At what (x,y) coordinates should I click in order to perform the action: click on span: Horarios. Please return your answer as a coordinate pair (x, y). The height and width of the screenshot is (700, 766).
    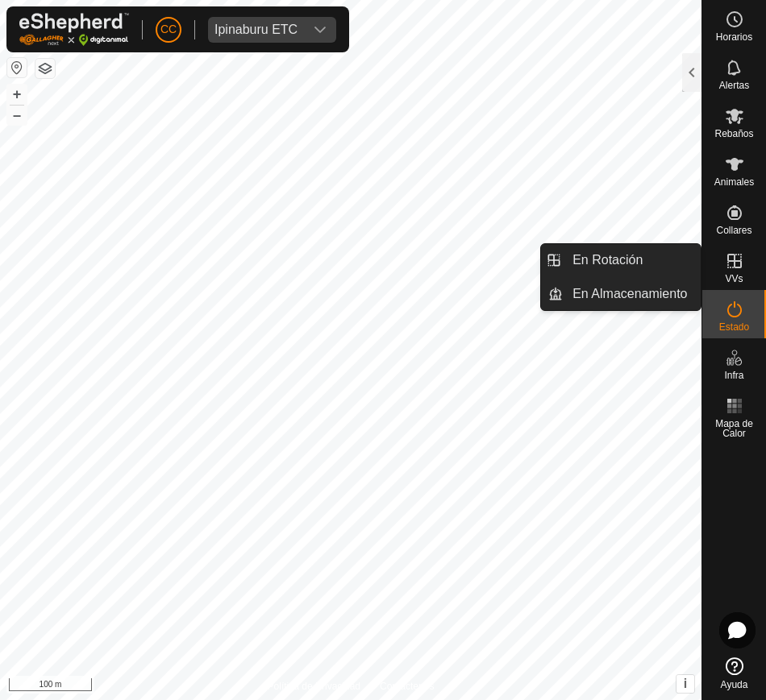
    Looking at the image, I should click on (734, 37).